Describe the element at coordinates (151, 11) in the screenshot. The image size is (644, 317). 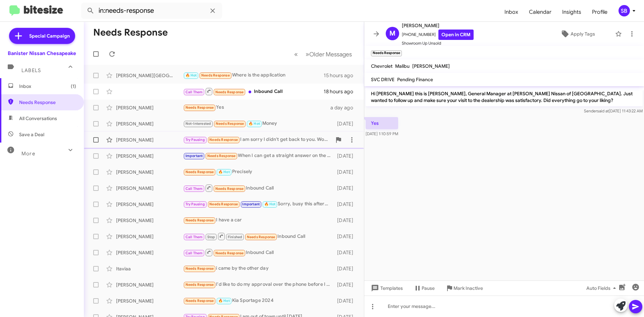
I see `input: Search` at that location.